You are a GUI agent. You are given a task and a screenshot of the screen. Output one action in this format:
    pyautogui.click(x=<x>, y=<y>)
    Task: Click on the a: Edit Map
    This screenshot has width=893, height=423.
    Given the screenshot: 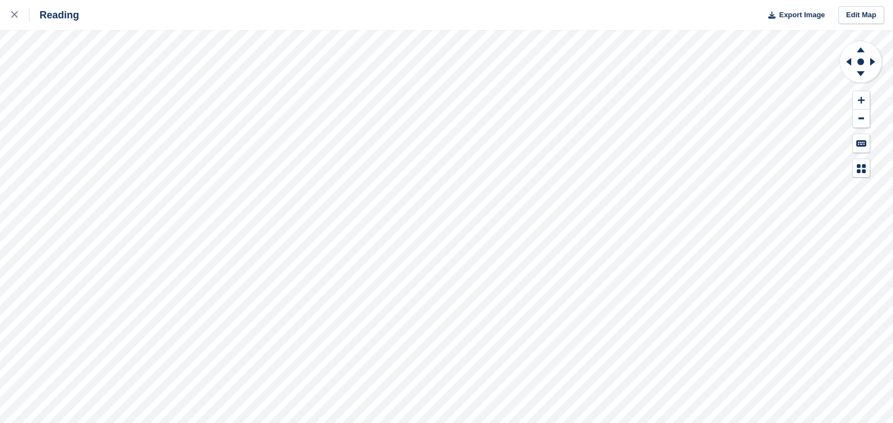 What is the action you would take?
    pyautogui.click(x=861, y=15)
    